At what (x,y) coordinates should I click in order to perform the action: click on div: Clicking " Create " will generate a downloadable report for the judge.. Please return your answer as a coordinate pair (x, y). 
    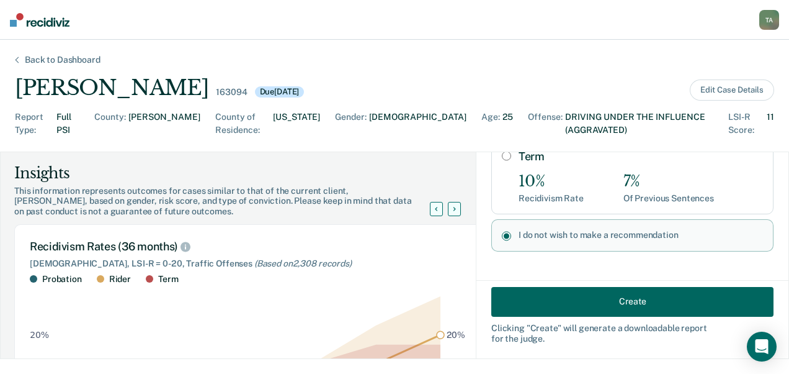
    Looking at the image, I should click on (632, 333).